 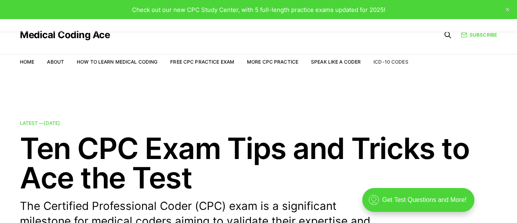 What do you see at coordinates (202, 62) in the screenshot?
I see `a: Free CPC Practice Exam` at bounding box center [202, 62].